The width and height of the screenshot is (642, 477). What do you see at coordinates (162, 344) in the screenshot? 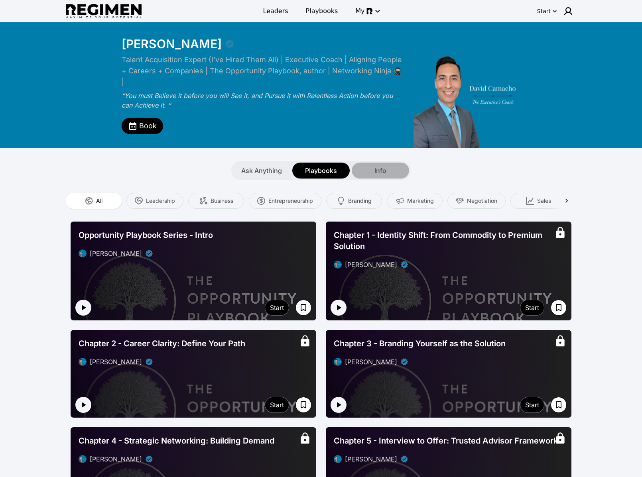
I see `span: Chapter 2 - Career Clarity: Define Your Path` at bounding box center [162, 344].